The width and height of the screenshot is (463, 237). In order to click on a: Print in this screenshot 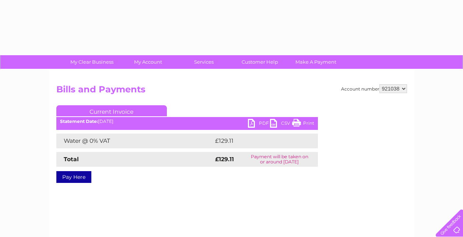, I will do `click(303, 124)`.